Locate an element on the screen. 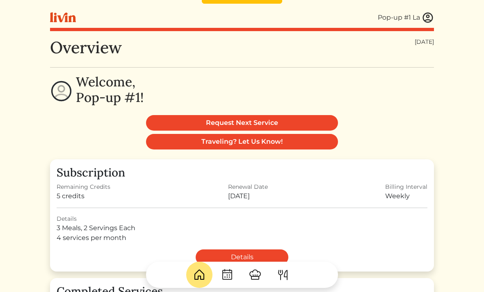 The height and width of the screenshot is (292, 484). a: Traveling? Let Us Know! is located at coordinates (242, 142).